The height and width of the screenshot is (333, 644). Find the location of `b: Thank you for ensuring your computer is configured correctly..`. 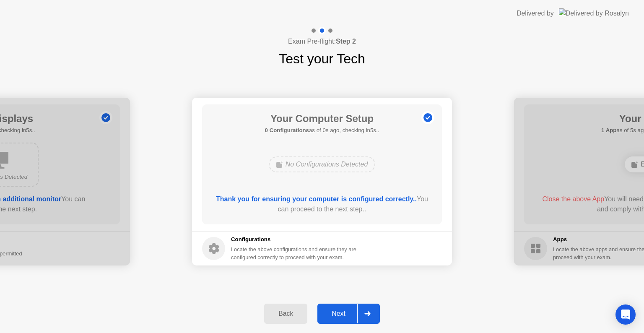

b: Thank you for ensuring your computer is configured correctly.. is located at coordinates (316, 199).